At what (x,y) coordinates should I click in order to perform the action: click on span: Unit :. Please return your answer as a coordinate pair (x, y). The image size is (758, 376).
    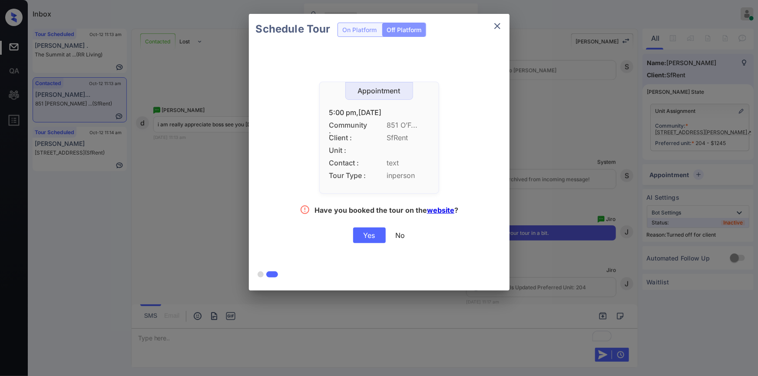
    Looking at the image, I should click on (349, 150).